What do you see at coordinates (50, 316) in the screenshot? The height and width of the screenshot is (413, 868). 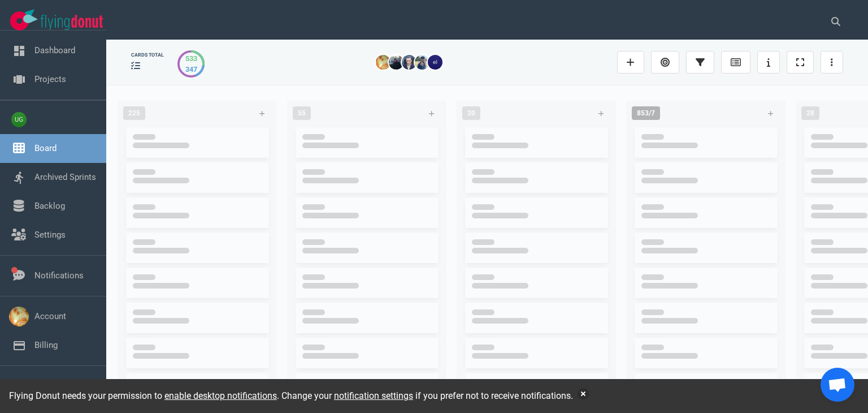 I see `a: Account` at bounding box center [50, 316].